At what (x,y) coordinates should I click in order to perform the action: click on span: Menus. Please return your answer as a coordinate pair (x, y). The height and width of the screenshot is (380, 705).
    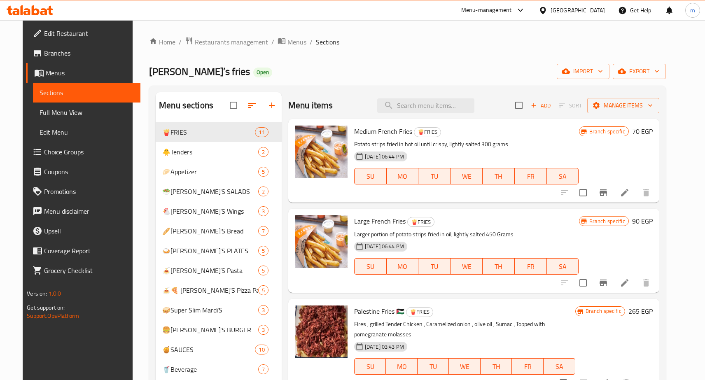
    Looking at the image, I should click on (90, 73).